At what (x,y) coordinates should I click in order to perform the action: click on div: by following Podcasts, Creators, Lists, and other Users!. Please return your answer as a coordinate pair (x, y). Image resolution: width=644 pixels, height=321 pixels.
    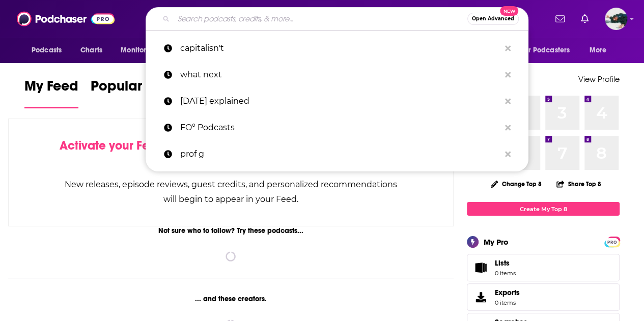
    Looking at the image, I should click on (231, 153).